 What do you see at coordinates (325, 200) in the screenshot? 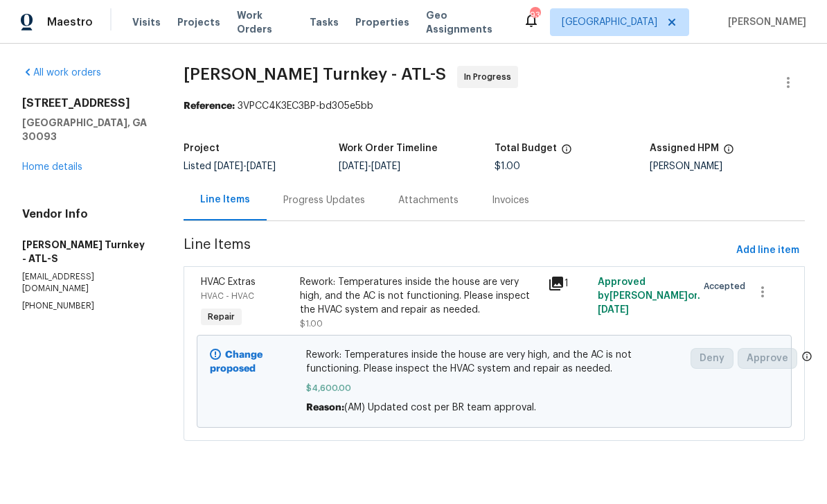
I see `div: Progress Updates` at bounding box center [325, 200].